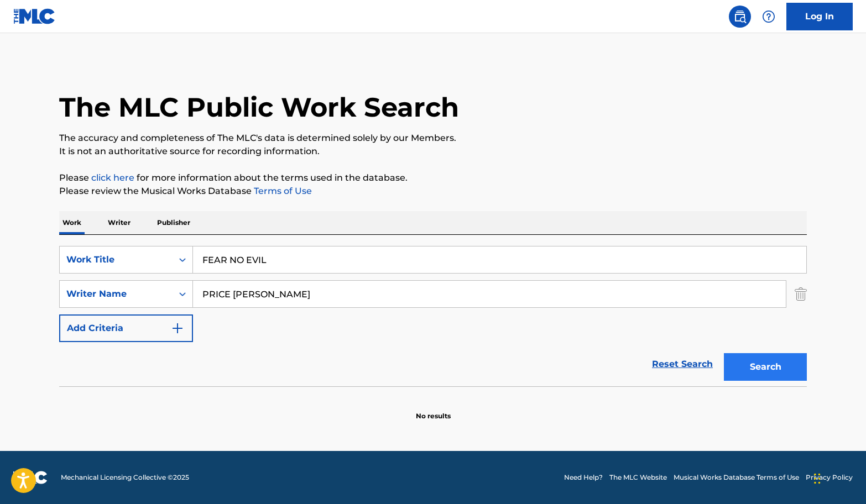 The height and width of the screenshot is (504, 866). Describe the element at coordinates (433, 316) in the screenshot. I see `form: Search Form` at that location.